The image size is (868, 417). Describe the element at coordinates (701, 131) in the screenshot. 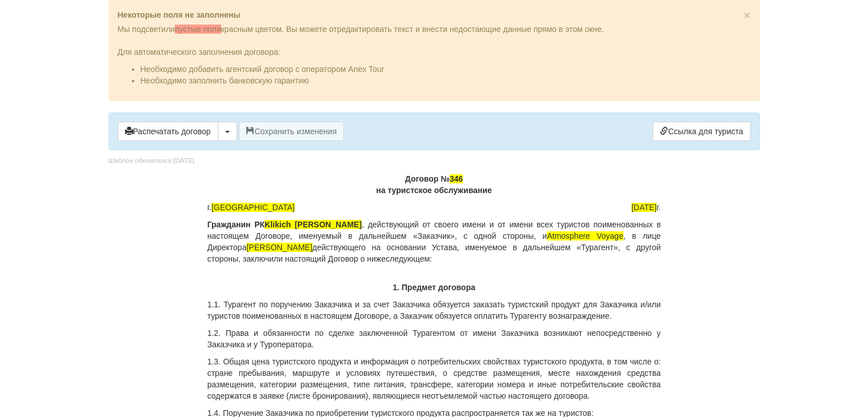

I see `a: Ссылка для туриста` at that location.